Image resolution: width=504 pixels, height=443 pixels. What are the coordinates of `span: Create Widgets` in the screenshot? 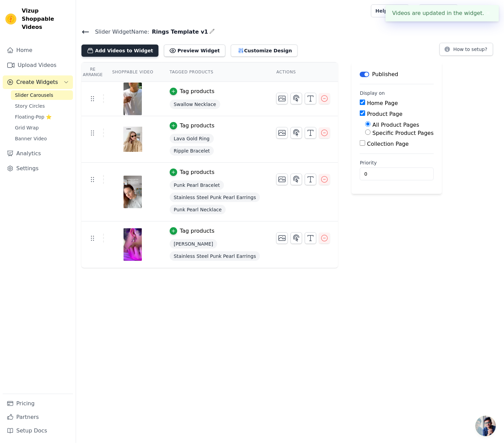 It's located at (37, 82).